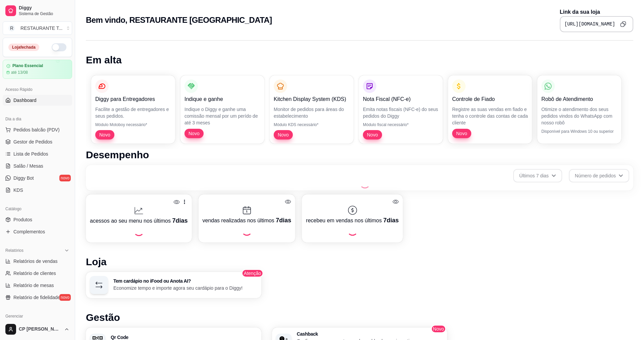 This screenshot has height=340, width=644. Describe the element at coordinates (37, 190) in the screenshot. I see `a: KDS` at that location.